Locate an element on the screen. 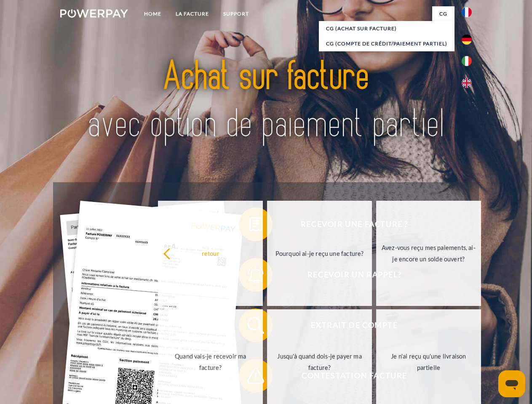 The width and height of the screenshot is (532, 404). img: de is located at coordinates (467, 40).